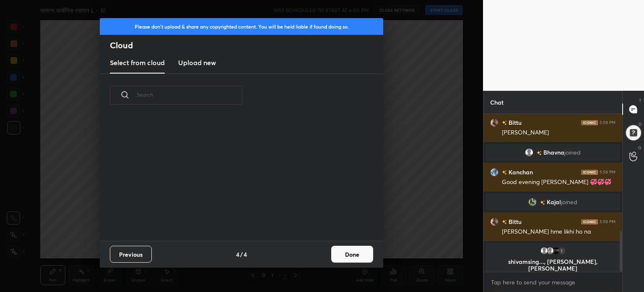 This screenshot has width=644, height=292. I want to click on h3: Upload new, so click(197, 63).